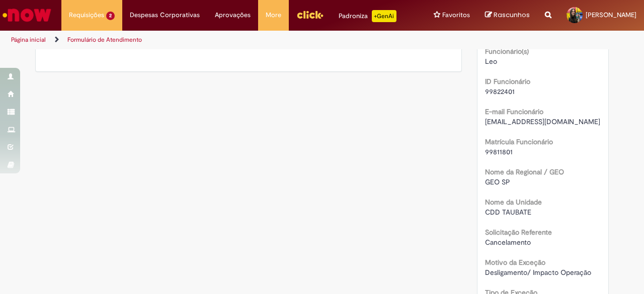 The height and width of the screenshot is (294, 644). I want to click on b: Solicitação Referente, so click(518, 232).